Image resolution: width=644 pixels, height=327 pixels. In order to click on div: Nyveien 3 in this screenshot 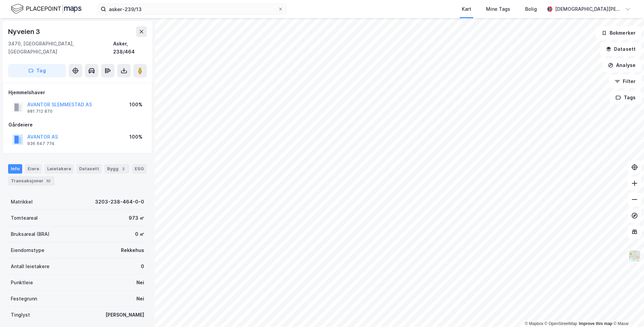, I will do `click(25, 32)`.